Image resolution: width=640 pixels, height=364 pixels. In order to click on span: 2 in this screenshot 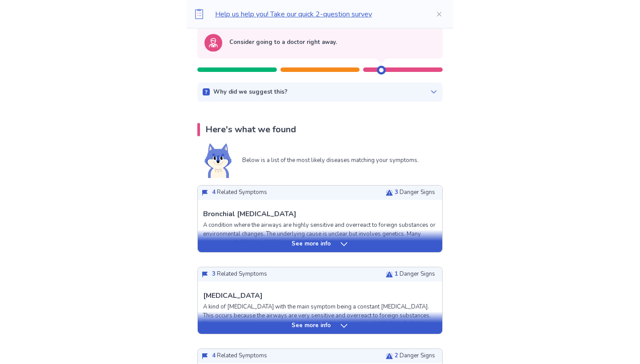, I will do `click(397, 356)`.